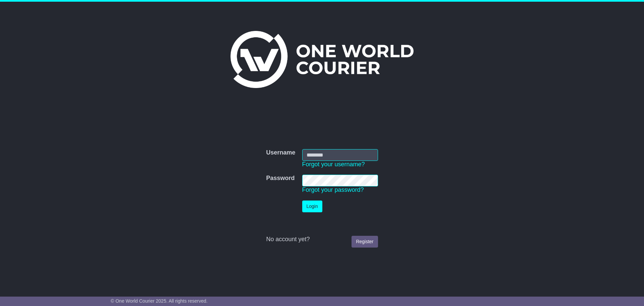 This screenshot has width=644, height=306. I want to click on img: One World, so click(322, 59).